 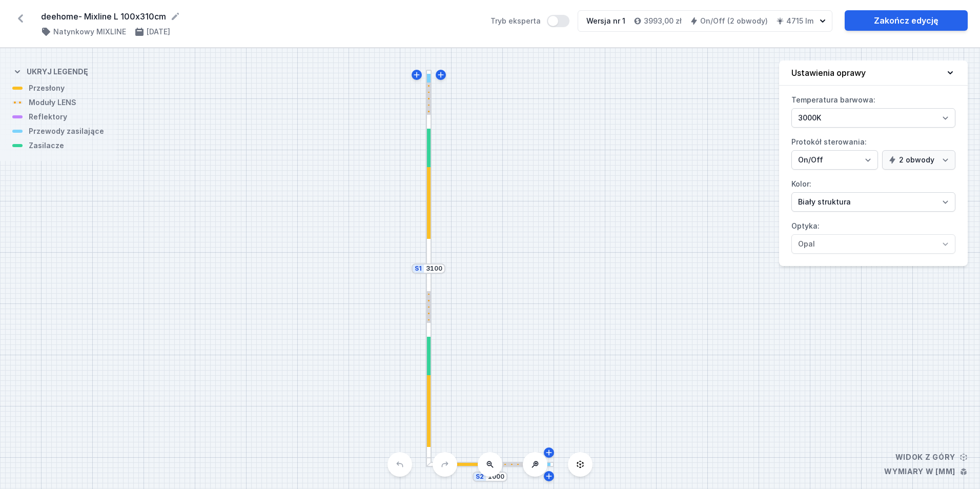 I want to click on h4: Natynkowy MIXLINE, so click(x=90, y=32).